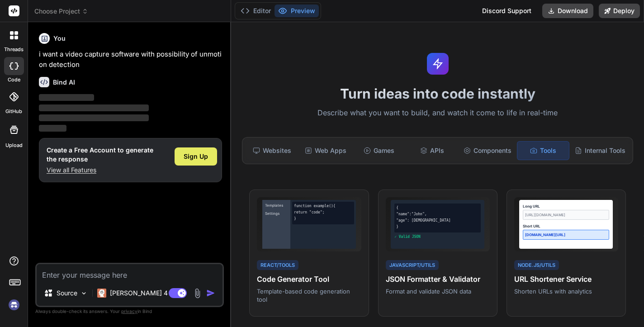 This screenshot has height=327, width=644. Describe the element at coordinates (84, 293) in the screenshot. I see `img: Pick Models` at that location.